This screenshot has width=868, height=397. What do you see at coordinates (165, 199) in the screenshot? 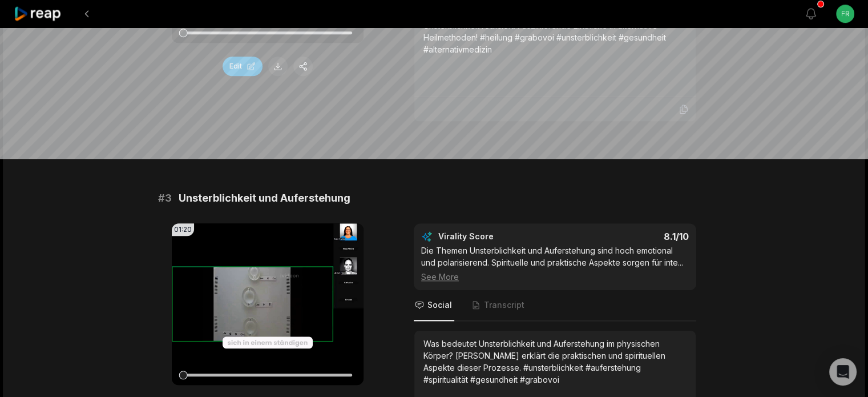
I see `span: # 3` at bounding box center [165, 199].